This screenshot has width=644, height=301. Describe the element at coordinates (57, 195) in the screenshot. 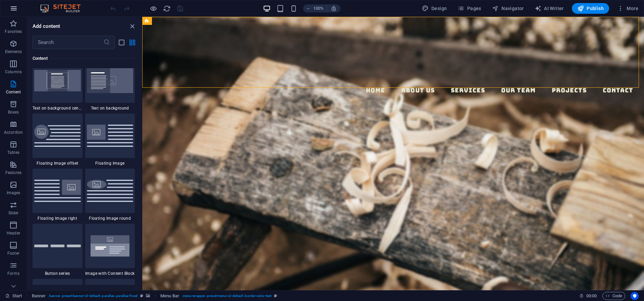

I see `div: Floating Image right` at that location.